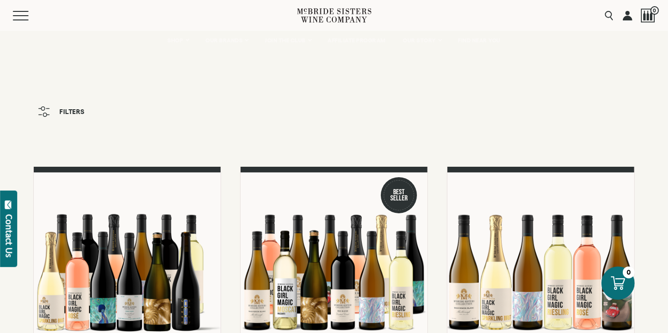  What do you see at coordinates (628, 272) in the screenshot?
I see `div: 0` at bounding box center [628, 272].